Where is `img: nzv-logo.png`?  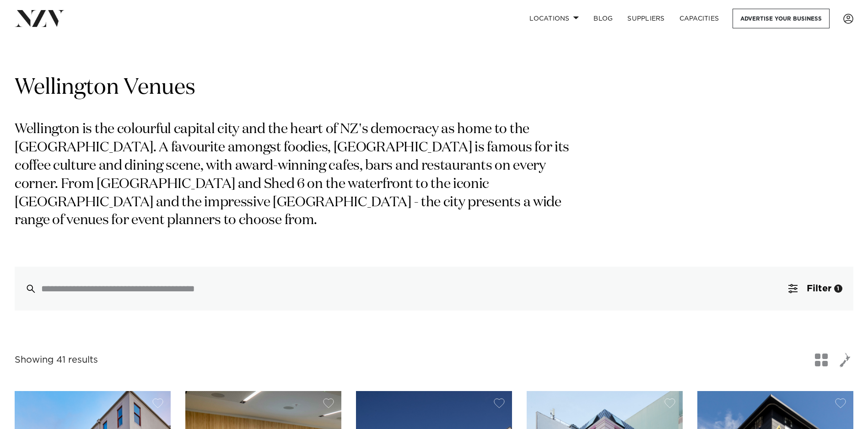
img: nzv-logo.png is located at coordinates (39, 18).